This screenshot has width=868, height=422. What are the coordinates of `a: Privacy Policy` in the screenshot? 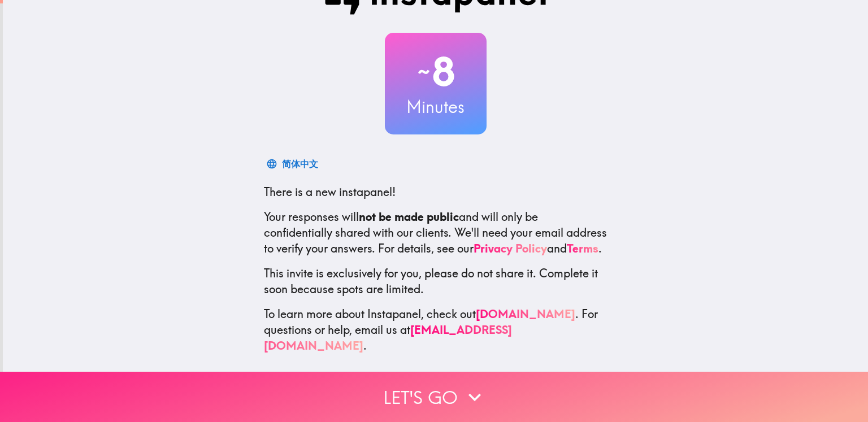 It's located at (510, 248).